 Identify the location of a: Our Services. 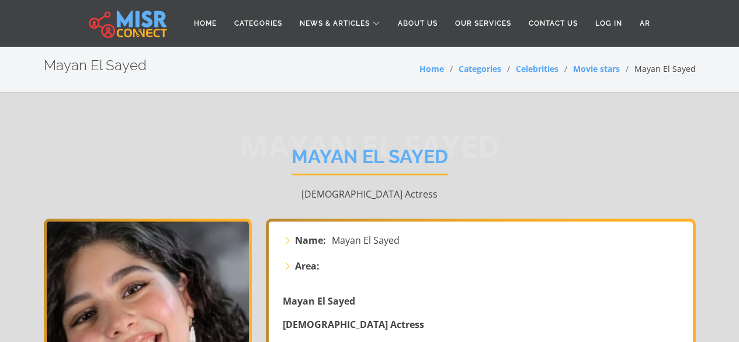
(483, 23).